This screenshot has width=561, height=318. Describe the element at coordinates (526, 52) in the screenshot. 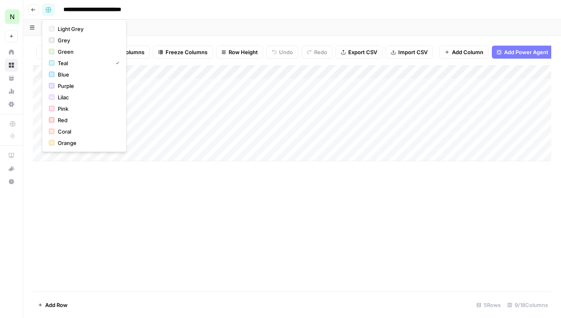

I see `span: Add Power Agent` at that location.